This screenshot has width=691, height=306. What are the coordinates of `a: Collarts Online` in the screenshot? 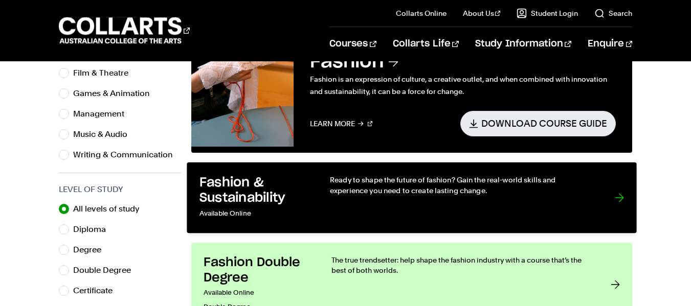 It's located at (421, 13).